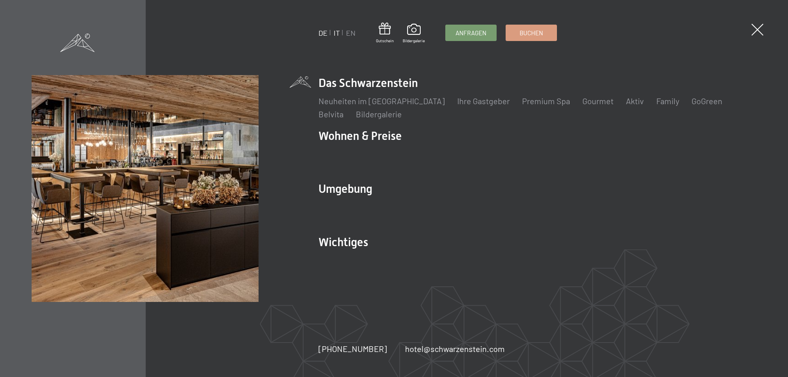 The image size is (788, 377). I want to click on a: Anfragen, so click(471, 33).